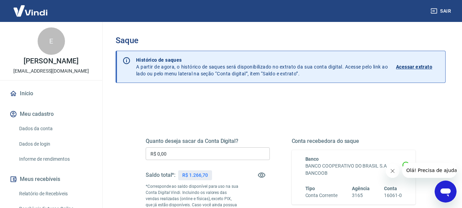  I want to click on p: A partir de agora, o histórico de saques será disponibilizado no extrato da sua conta digital. Ac..., so click(262, 67).